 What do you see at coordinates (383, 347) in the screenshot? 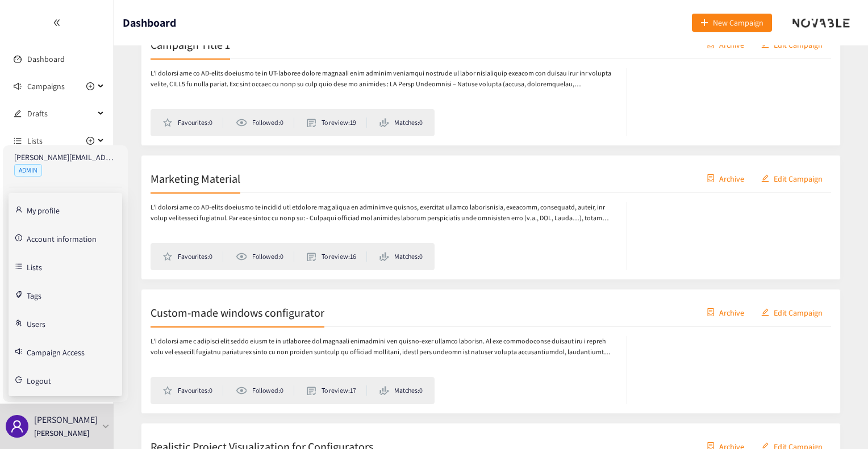
I see `p: L'i dolorsi ame c adipisci elit seddo eiusm te in utlaboree dol magnaali enimadmini ven quisno-ex...` at bounding box center [383, 347].